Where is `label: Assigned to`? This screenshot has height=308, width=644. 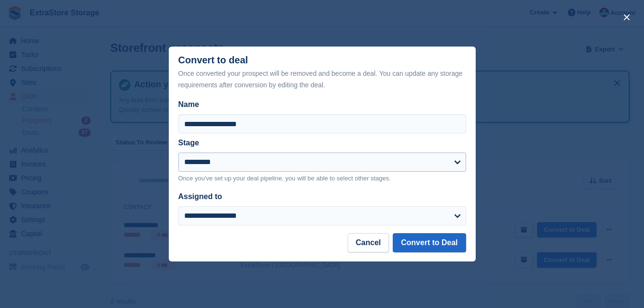
label: Assigned to is located at coordinates (200, 196).